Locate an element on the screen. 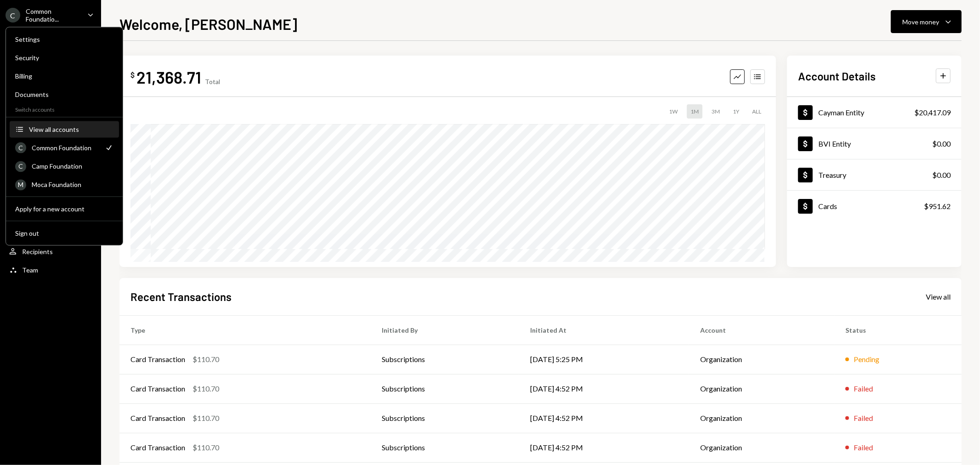 Image resolution: width=980 pixels, height=465 pixels. div: View all is located at coordinates (938, 297).